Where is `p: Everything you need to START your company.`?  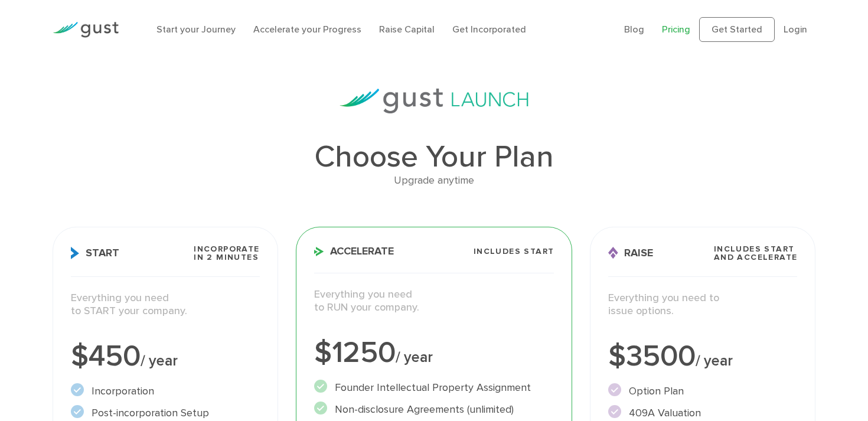 p: Everything you need to START your company. is located at coordinates (165, 305).